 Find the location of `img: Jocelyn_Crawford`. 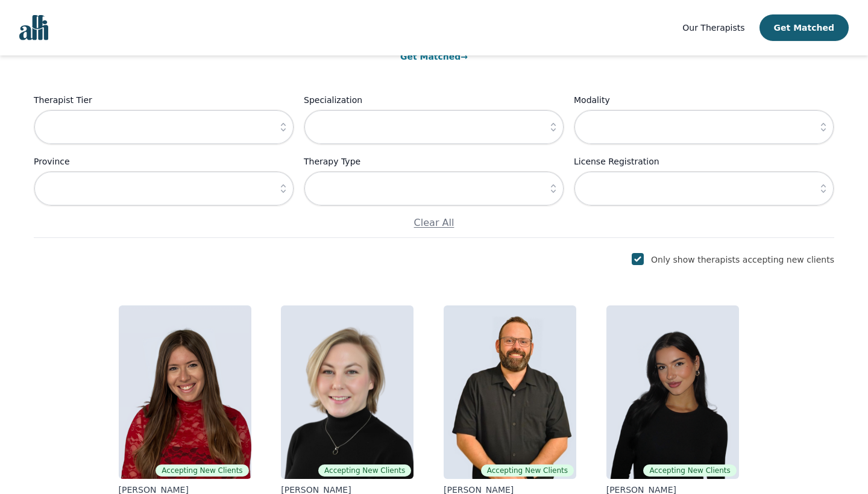

img: Jocelyn_Crawford is located at coordinates (347, 393).